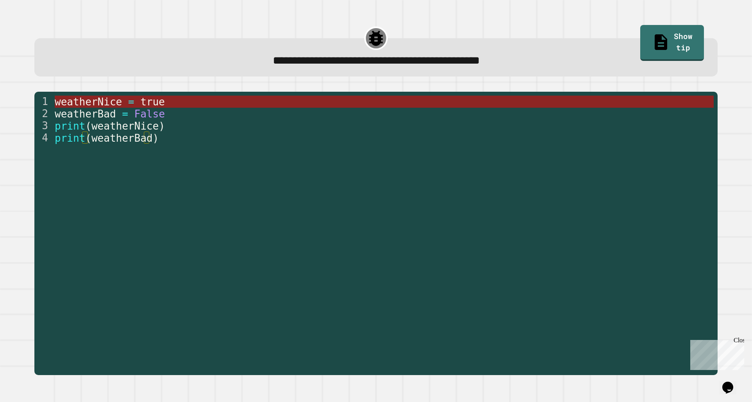 The image size is (752, 402). What do you see at coordinates (149, 114) in the screenshot?
I see `span: False` at bounding box center [149, 114].